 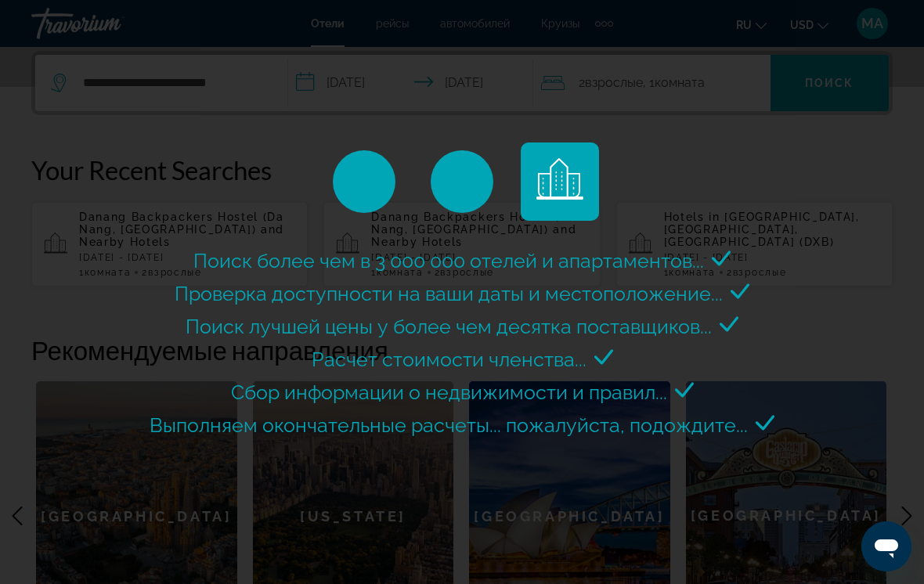 What do you see at coordinates (448, 326) in the screenshot?
I see `span: Поиск лучшей цены у более чем десятка поставщиков...` at bounding box center [448, 326].